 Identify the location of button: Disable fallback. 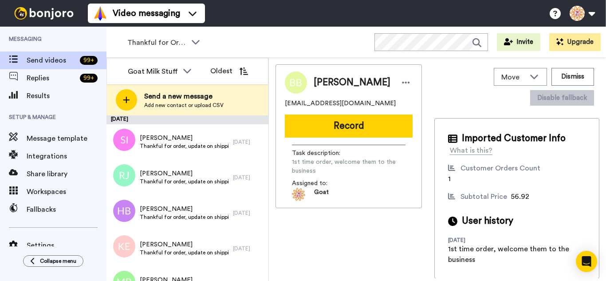
(562, 98).